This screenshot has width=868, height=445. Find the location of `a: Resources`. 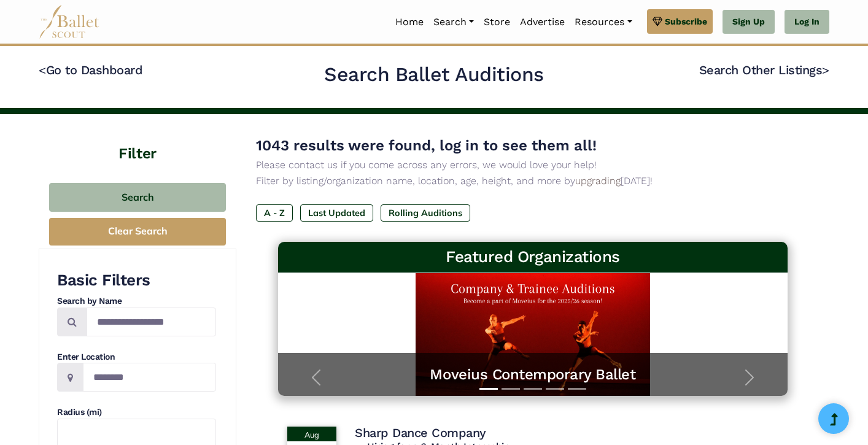

a: Resources is located at coordinates (603, 22).